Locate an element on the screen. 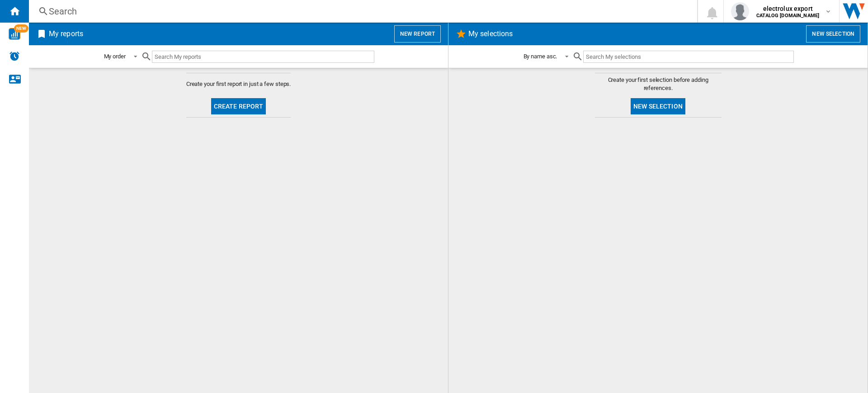 This screenshot has width=868, height=393. span: Create your first selection before adding references. is located at coordinates (658, 84).